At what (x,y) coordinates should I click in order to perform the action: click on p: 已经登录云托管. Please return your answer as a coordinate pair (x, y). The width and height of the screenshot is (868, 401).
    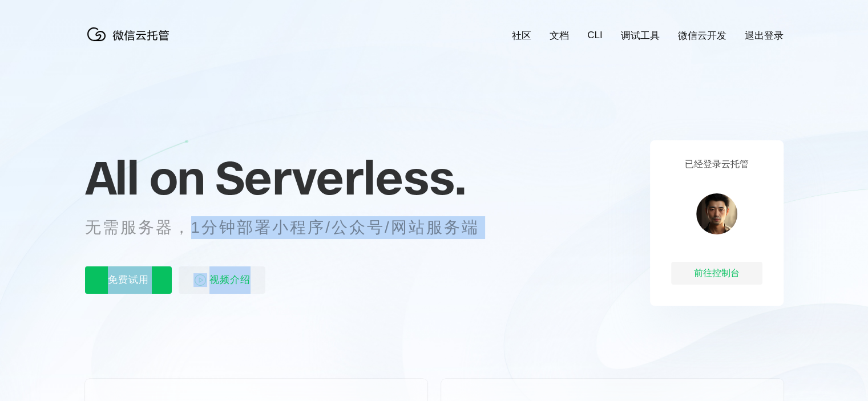
    Looking at the image, I should click on (716, 165).